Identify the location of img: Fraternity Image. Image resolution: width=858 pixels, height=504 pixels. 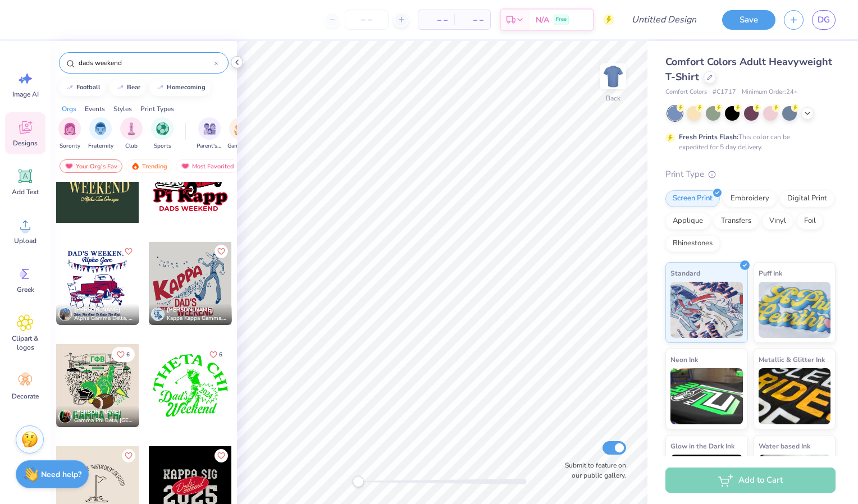
(100, 129).